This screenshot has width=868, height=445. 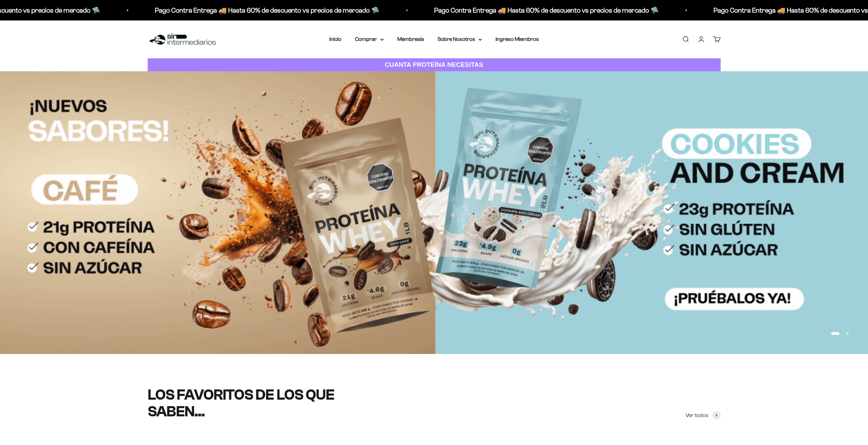 What do you see at coordinates (411, 39) in the screenshot?
I see `a: Membresía` at bounding box center [411, 39].